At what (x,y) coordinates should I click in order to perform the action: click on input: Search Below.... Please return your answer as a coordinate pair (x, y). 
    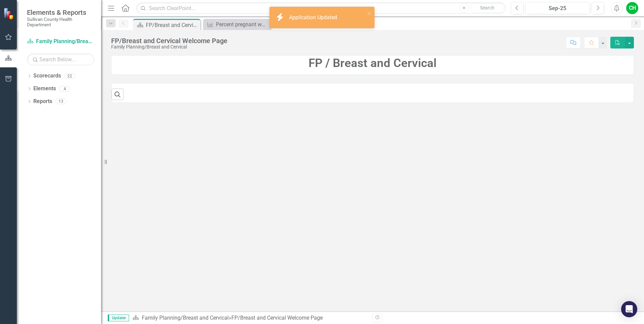
    Looking at the image, I should click on (60, 59).